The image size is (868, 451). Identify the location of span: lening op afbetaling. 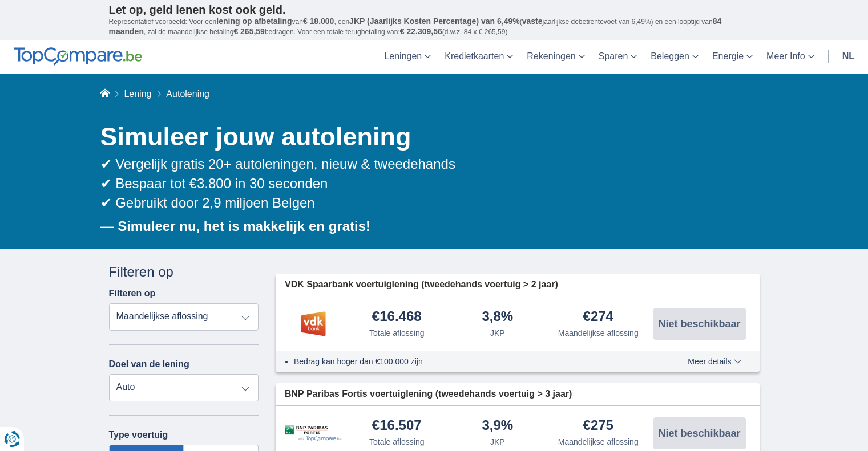
(254, 21).